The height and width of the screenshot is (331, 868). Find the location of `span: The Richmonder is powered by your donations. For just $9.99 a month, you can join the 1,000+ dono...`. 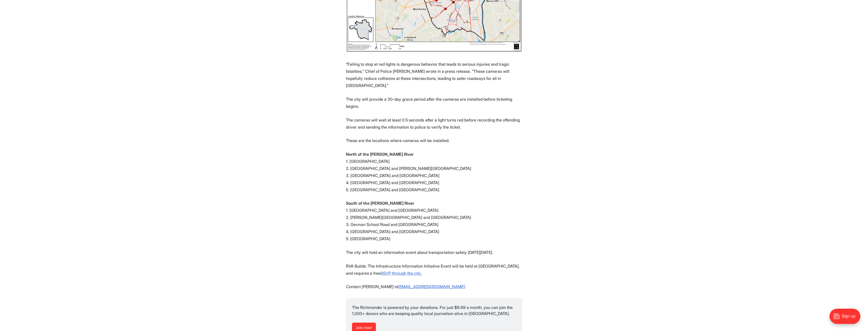

span: The Richmonder is powered by your donations. For just $9.99 a month, you can join the 1,000+ dono... is located at coordinates (433, 310).